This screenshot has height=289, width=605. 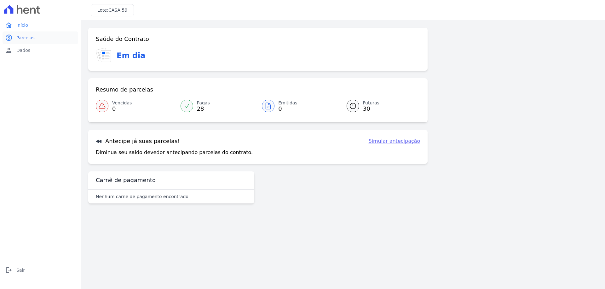 I want to click on span: CASA 59, so click(x=118, y=10).